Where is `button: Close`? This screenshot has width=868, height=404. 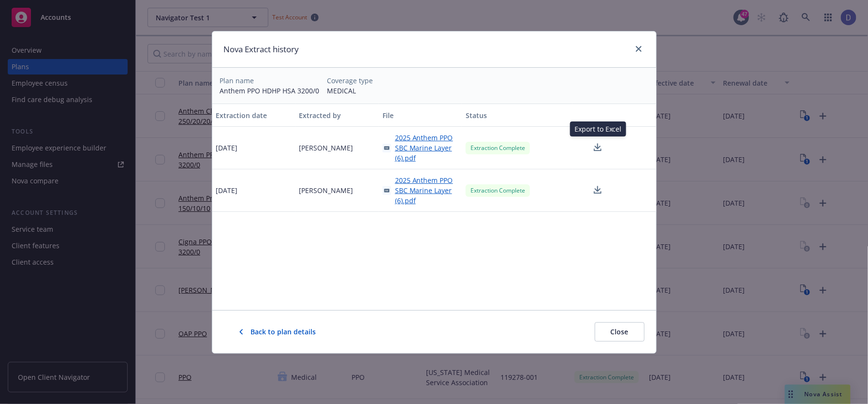
button: Close is located at coordinates (620, 332).